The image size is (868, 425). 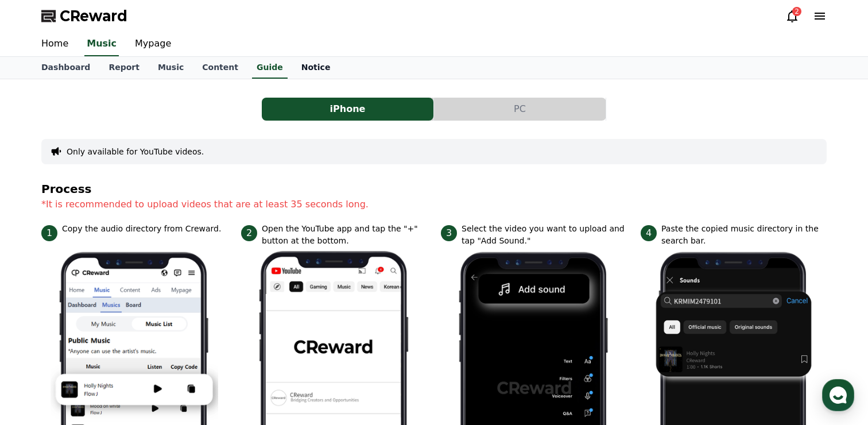 I want to click on p: Copy the audio directory from Creward., so click(x=142, y=229).